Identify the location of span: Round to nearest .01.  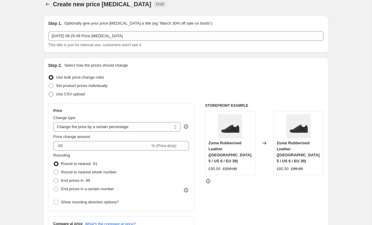
(79, 164).